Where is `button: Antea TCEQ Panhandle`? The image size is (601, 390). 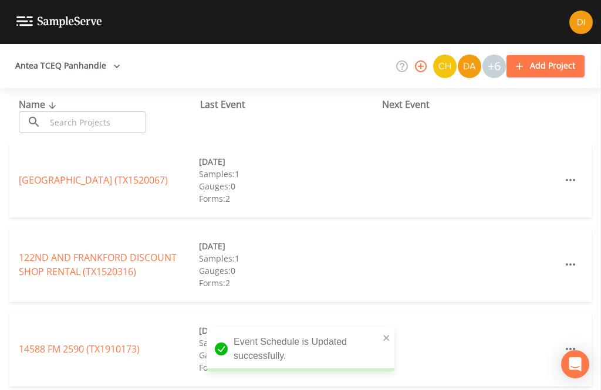 button: Antea TCEQ Panhandle is located at coordinates (67, 66).